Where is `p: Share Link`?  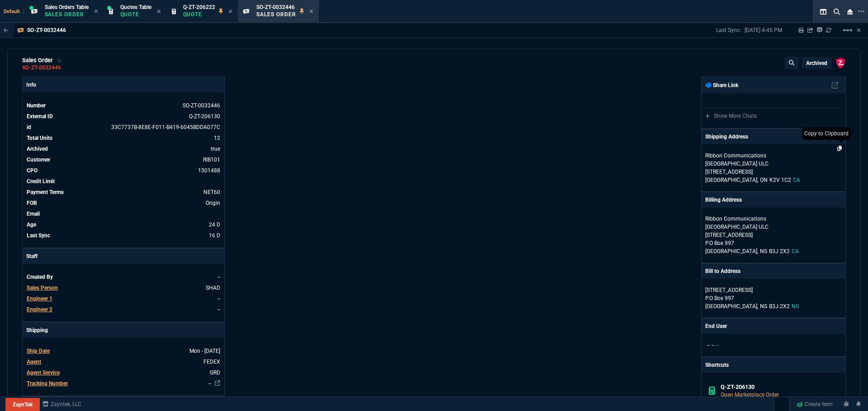 p: Share Link is located at coordinates (722, 85).